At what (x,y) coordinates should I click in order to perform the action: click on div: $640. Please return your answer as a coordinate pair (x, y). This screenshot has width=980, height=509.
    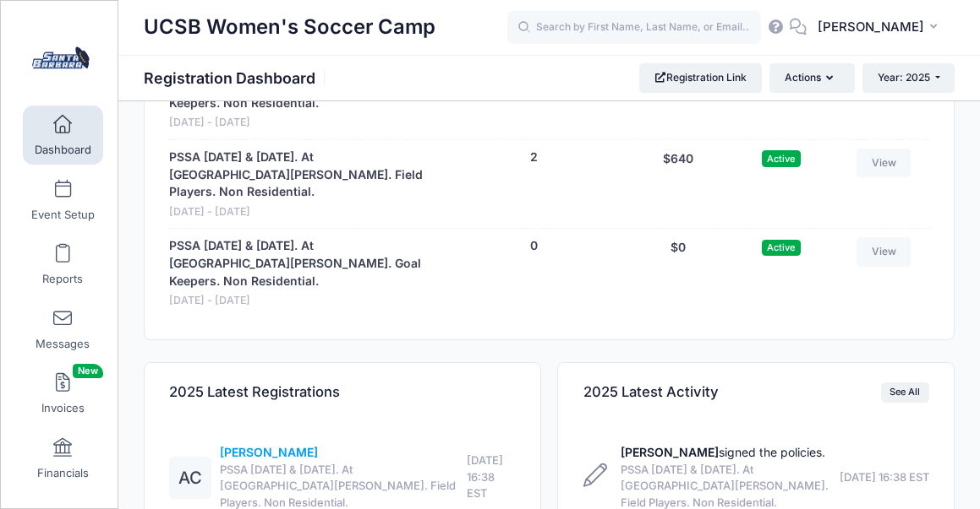
    Looking at the image, I should click on (678, 184).